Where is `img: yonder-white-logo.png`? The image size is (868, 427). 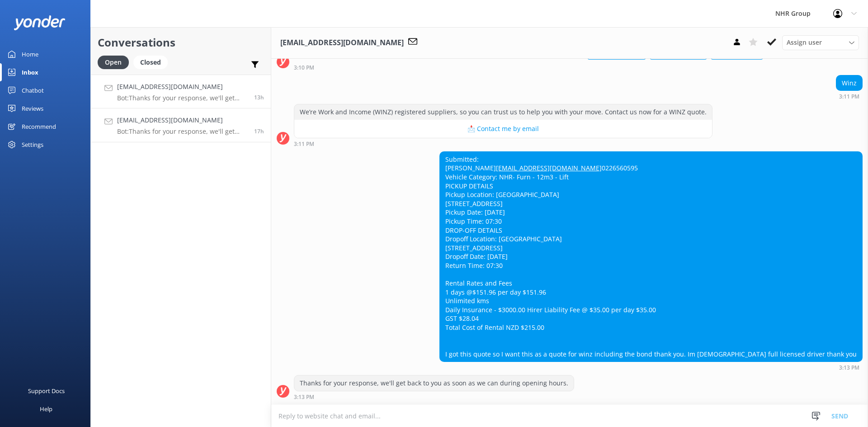
img: yonder-white-logo.png is located at coordinates (39, 23).